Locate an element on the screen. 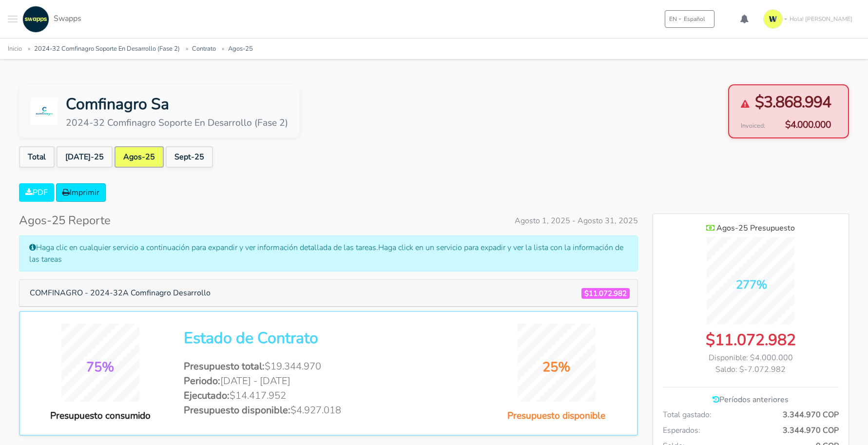 The image size is (868, 445). button: ENEspañol is located at coordinates (689, 19).